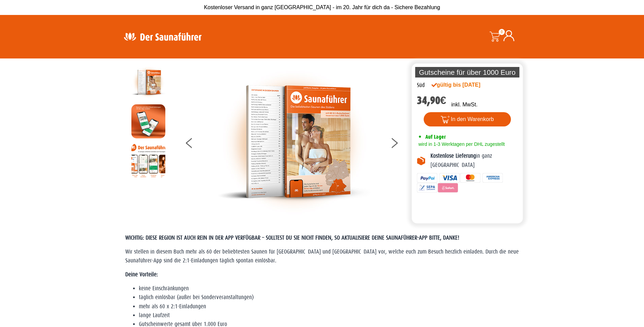 This screenshot has height=327, width=644. Describe the element at coordinates (149, 121) in the screenshot. I see `img: MOCKUP-iPhone_regional` at that location.